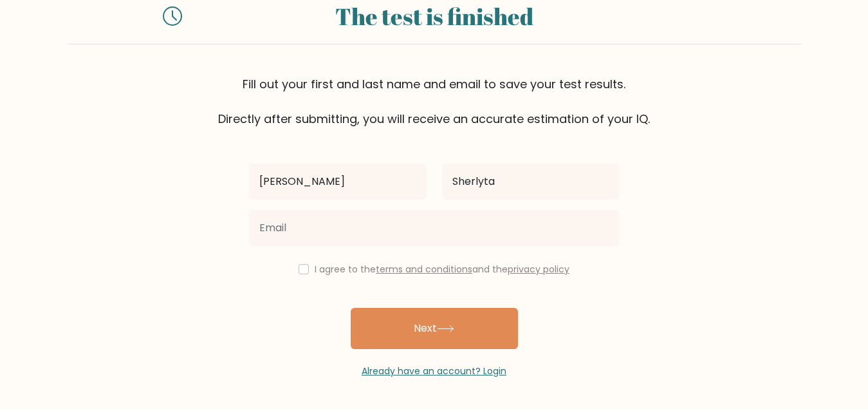 Image resolution: width=868 pixels, height=409 pixels. Describe the element at coordinates (338, 181) in the screenshot. I see `input: First name` at that location.